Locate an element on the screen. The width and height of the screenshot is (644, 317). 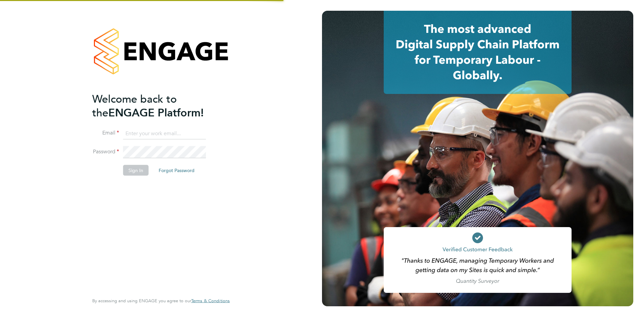
a: Terms & Conditions is located at coordinates (210, 301).